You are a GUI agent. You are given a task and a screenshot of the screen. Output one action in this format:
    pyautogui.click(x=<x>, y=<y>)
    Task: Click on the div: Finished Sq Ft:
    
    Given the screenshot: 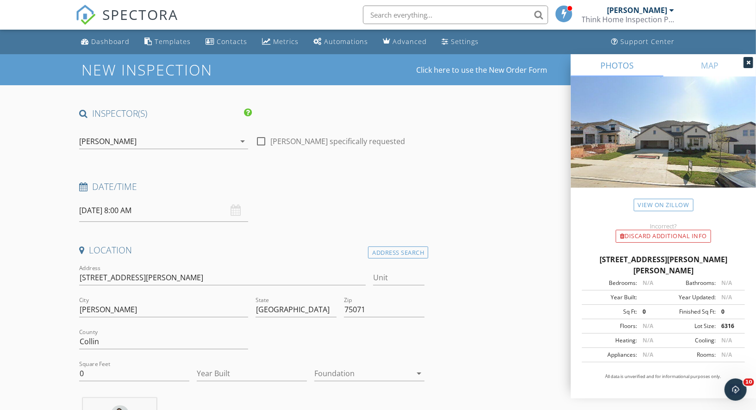 What is the action you would take?
    pyautogui.click(x=690, y=312)
    